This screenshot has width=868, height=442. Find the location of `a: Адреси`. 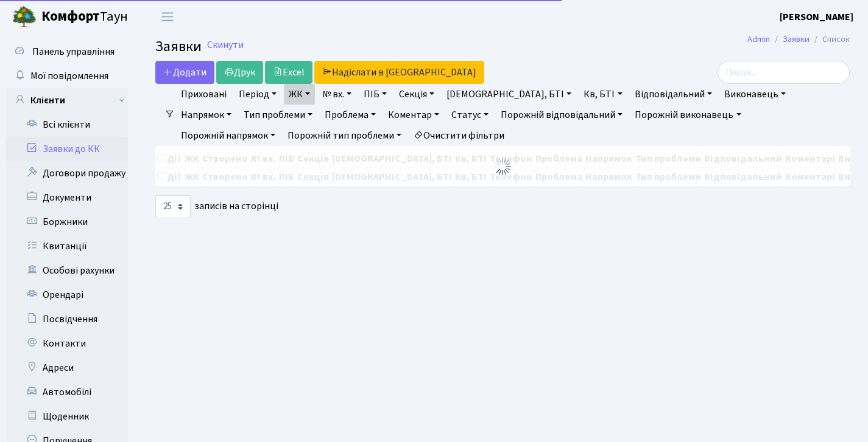

a: Адреси is located at coordinates (67, 368).